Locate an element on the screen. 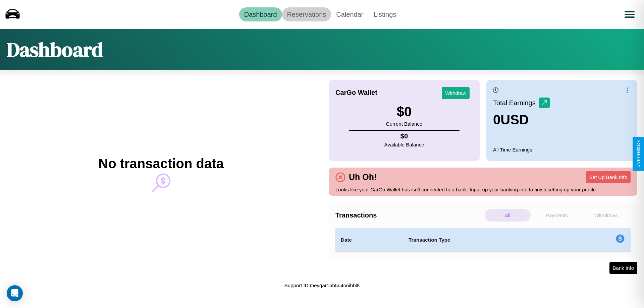  div: Give Feedback is located at coordinates (638, 154).